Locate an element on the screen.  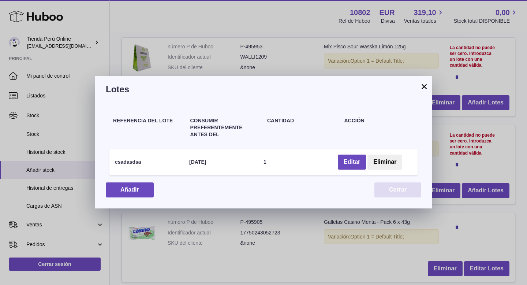
h4: csadasdsa is located at coordinates (128, 162).